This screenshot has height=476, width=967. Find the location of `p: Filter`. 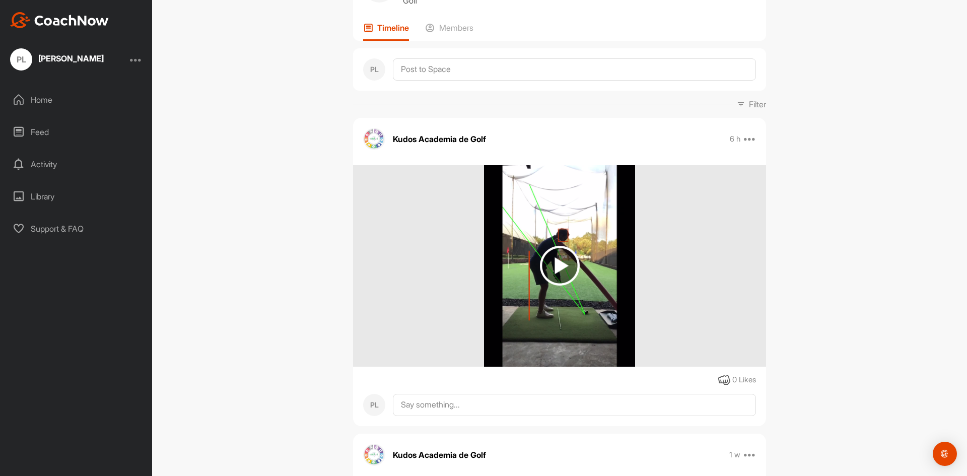

p: Filter is located at coordinates (758, 104).